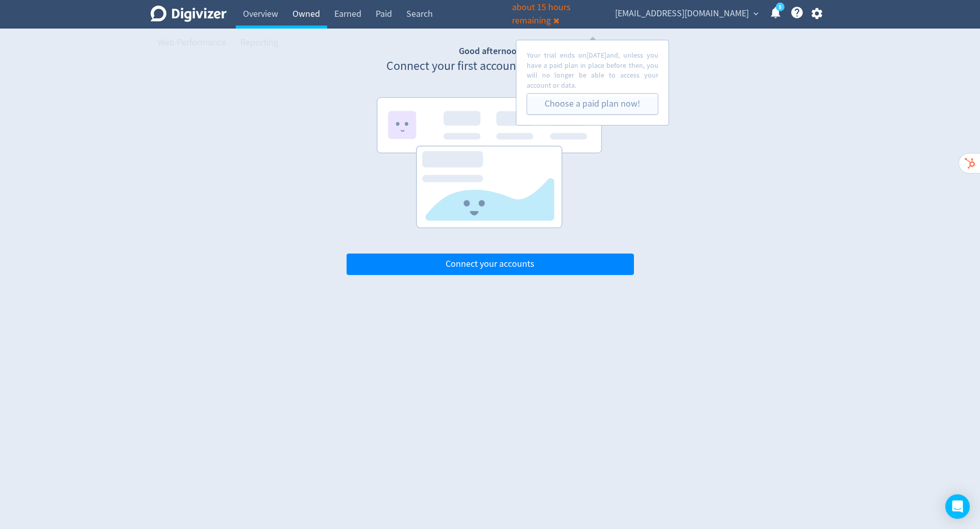  What do you see at coordinates (756, 14) in the screenshot?
I see `span: expand_more` at bounding box center [756, 14].